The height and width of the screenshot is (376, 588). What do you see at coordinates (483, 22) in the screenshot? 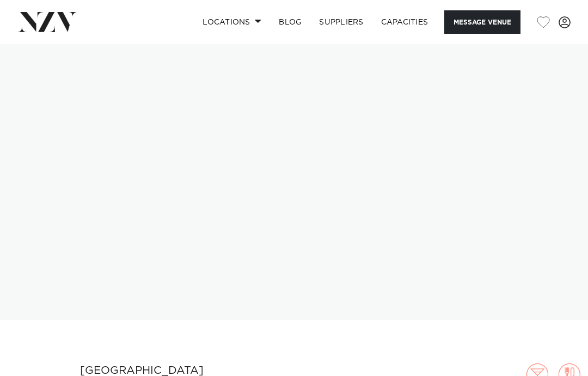
I see `button: Message Venue` at bounding box center [483, 22].